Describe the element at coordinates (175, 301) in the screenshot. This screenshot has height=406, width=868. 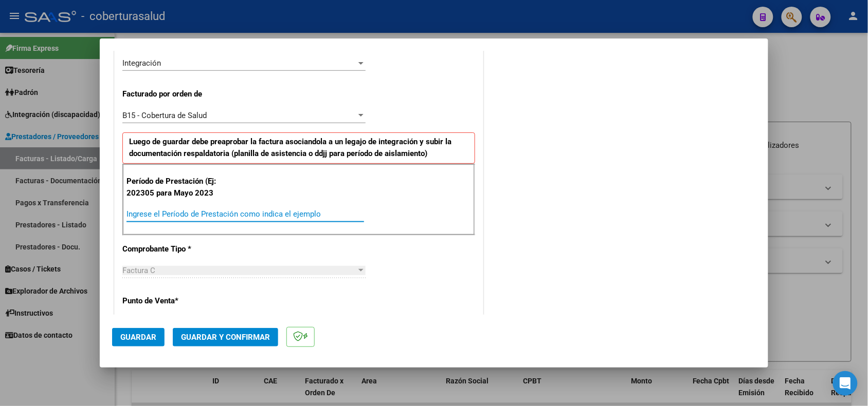
I see `p: Punto de Venta` at that location.